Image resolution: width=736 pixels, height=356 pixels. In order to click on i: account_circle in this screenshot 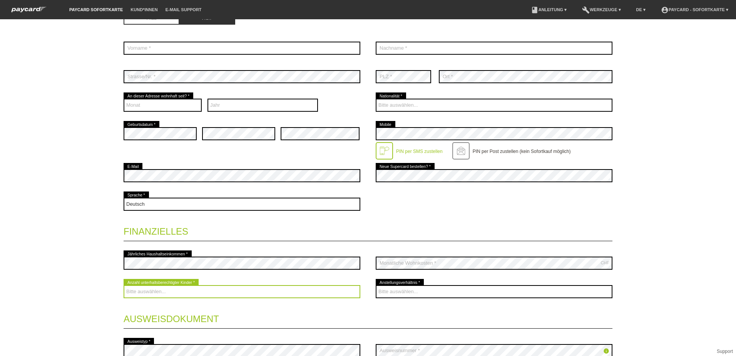, I will do `click(665, 10)`.